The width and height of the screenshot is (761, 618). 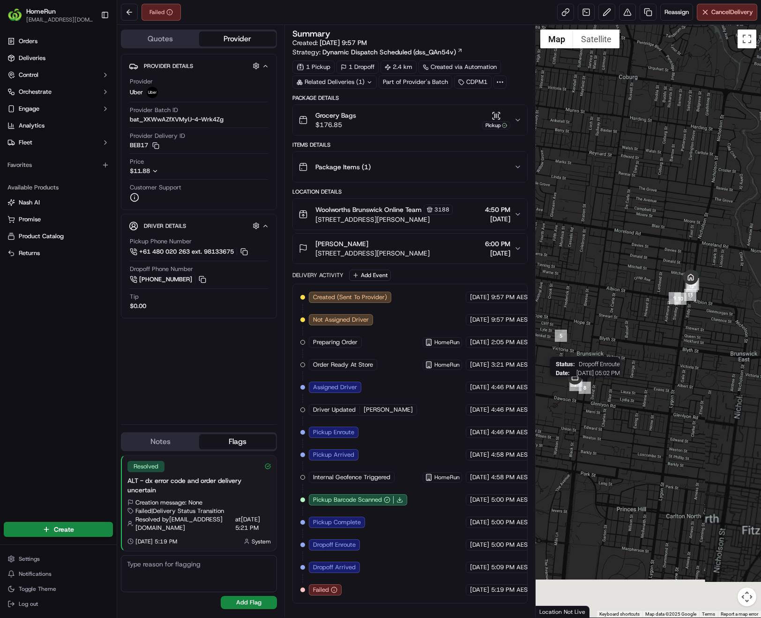 What do you see at coordinates (511, 297) in the screenshot?
I see `span: 9:57 PM AEST` at bounding box center [511, 297].